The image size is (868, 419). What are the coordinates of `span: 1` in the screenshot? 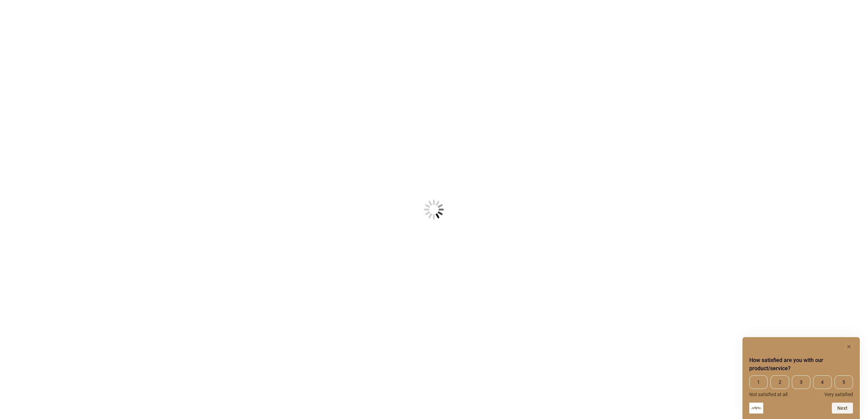 It's located at (758, 383).